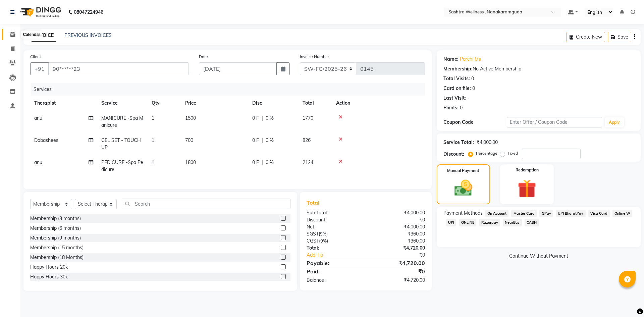  What do you see at coordinates (623, 214) in the screenshot?
I see `span: Online W` at bounding box center [623, 214].